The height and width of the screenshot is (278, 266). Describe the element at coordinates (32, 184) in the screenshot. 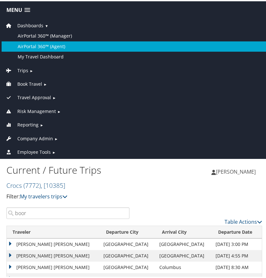

I see `span: ( 7772 )` at that location.